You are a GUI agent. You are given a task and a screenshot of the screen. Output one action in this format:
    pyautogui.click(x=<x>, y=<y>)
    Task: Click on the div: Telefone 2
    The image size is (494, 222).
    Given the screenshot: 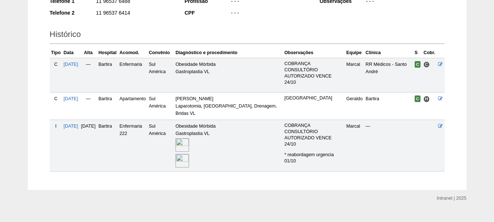 What is the action you would take?
    pyautogui.click(x=72, y=13)
    